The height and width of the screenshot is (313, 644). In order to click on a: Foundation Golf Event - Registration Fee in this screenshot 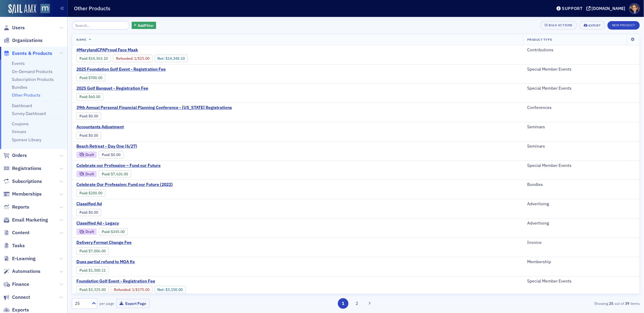, I will do `click(146, 281)`.